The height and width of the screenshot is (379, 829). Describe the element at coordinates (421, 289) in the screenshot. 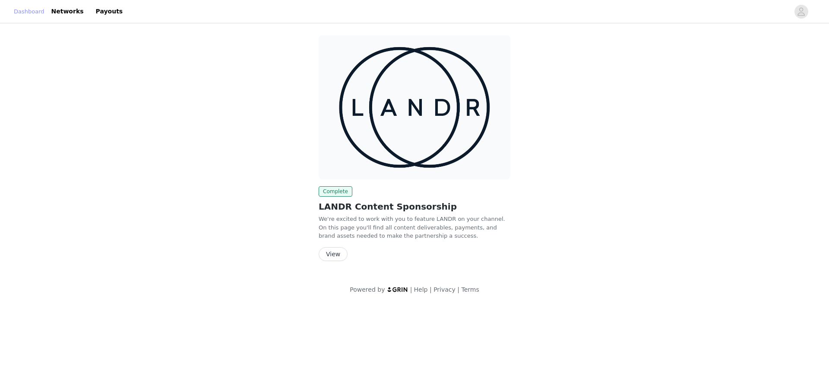

I see `a: Help` at that location.